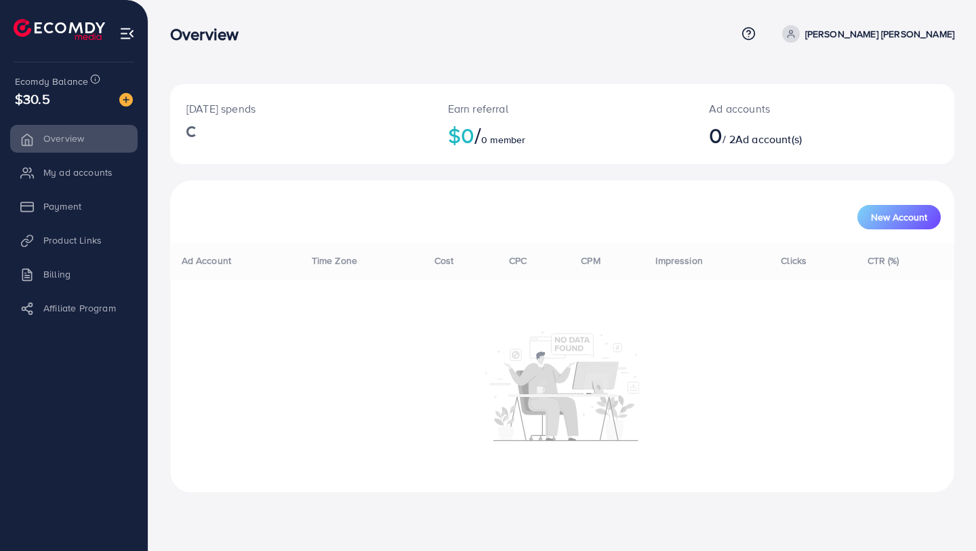 The image size is (976, 551). I want to click on h2: $0, so click(563, 135).